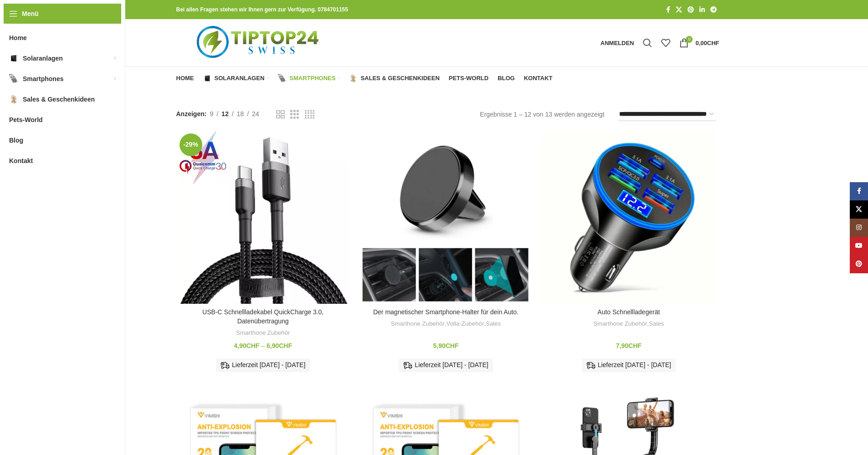 The image size is (868, 455). What do you see at coordinates (365, 78) in the screenshot?
I see `div: Hauptnavigation` at bounding box center [365, 78].